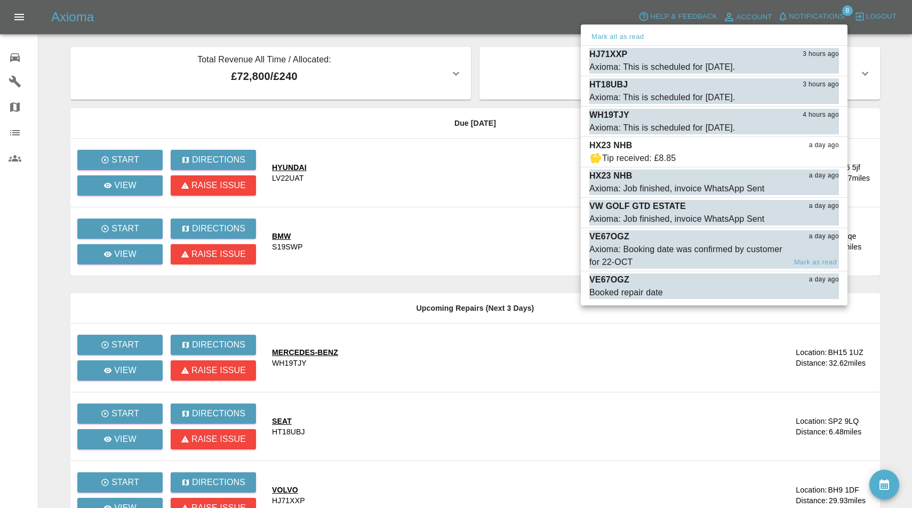 Image resolution: width=912 pixels, height=508 pixels. I want to click on div: Booked repair date, so click(626, 293).